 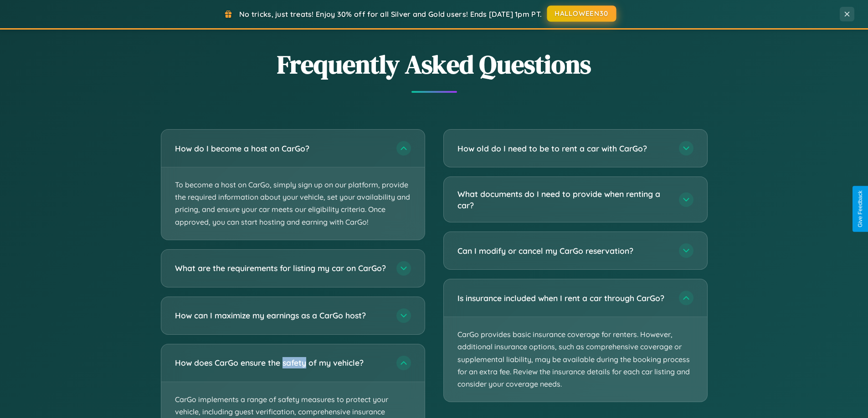 What do you see at coordinates (281, 268) in the screenshot?
I see `h3: What are the requirements for listing my car on CarGo?` at bounding box center [281, 268].